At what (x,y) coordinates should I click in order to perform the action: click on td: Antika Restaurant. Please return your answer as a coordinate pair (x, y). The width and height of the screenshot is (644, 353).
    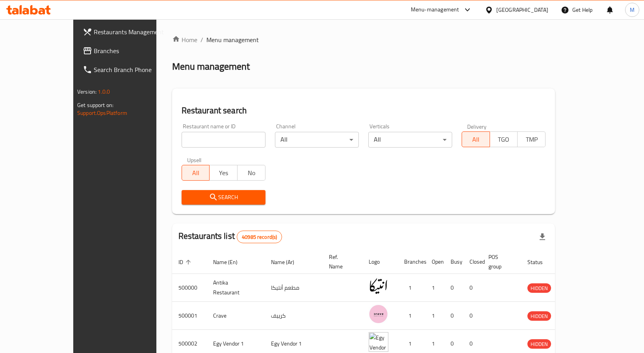
    Looking at the image, I should click on (236, 287).